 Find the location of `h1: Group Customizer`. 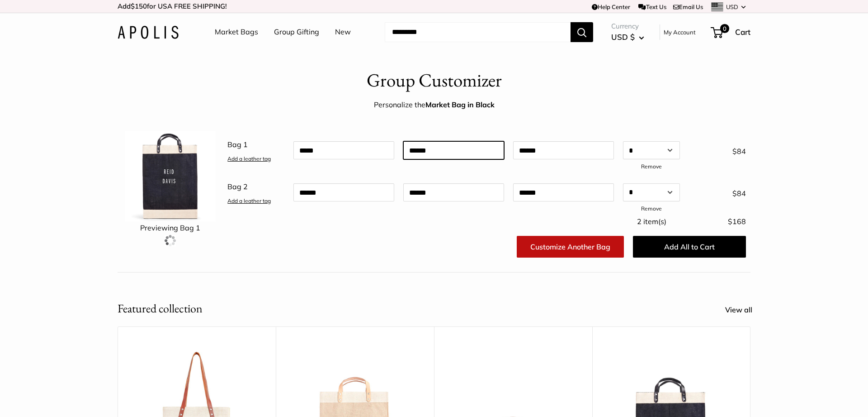

h1: Group Customizer is located at coordinates (434, 80).